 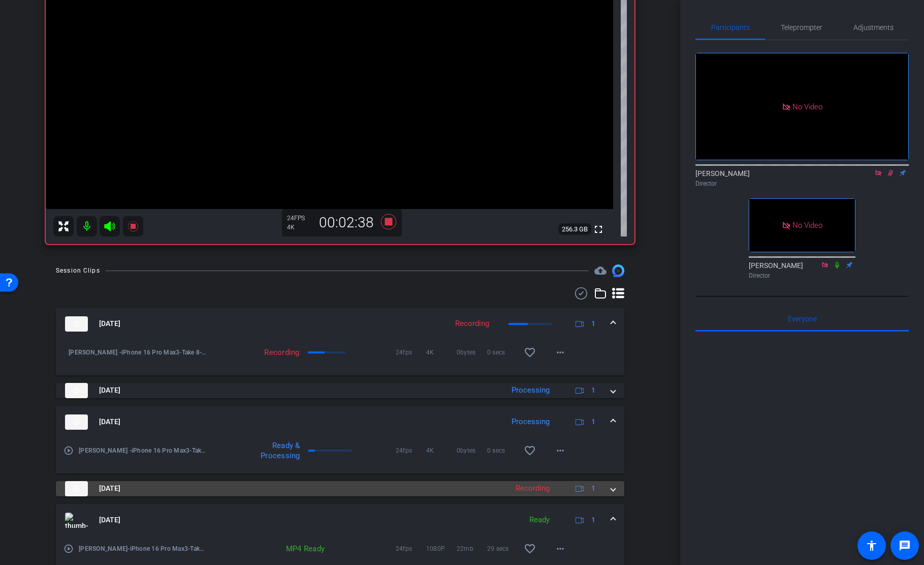 What do you see at coordinates (78, 271) in the screenshot?
I see `div: Session Clips` at bounding box center [78, 271].